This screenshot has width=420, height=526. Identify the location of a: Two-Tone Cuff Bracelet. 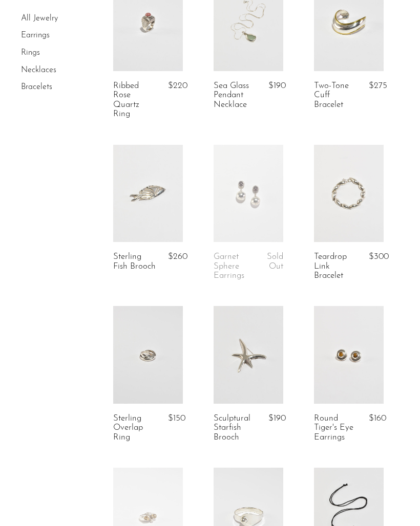
(335, 95).